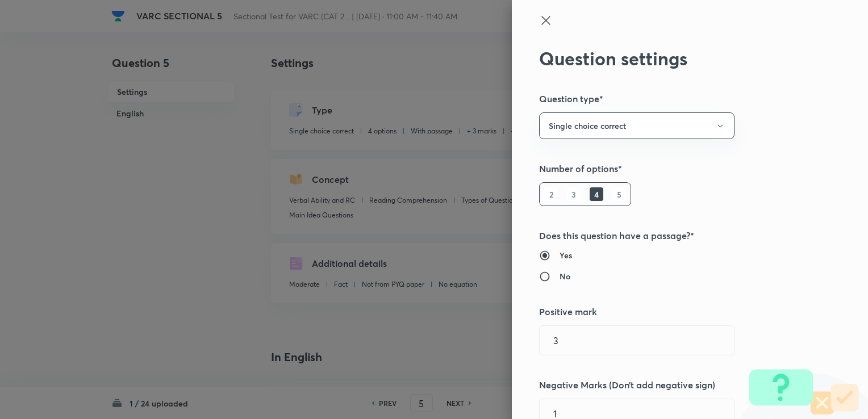 Image resolution: width=868 pixels, height=419 pixels. I want to click on h6: Yes, so click(566, 255).